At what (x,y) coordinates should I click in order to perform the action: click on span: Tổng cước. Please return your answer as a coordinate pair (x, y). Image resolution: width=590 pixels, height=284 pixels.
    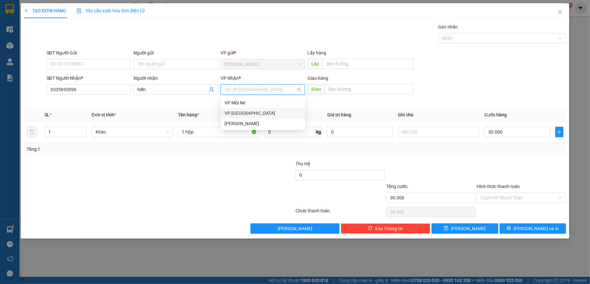
    Looking at the image, I should click on (397, 186).